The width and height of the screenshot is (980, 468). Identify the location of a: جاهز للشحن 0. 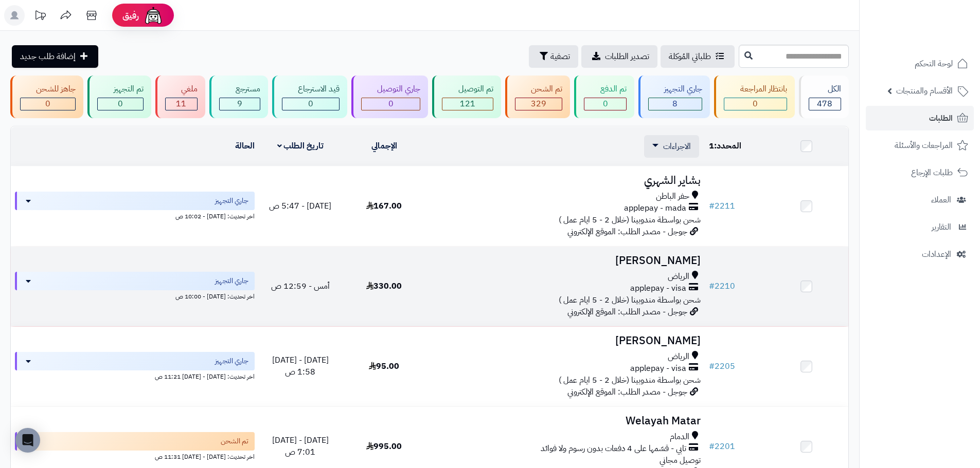
(47, 97).